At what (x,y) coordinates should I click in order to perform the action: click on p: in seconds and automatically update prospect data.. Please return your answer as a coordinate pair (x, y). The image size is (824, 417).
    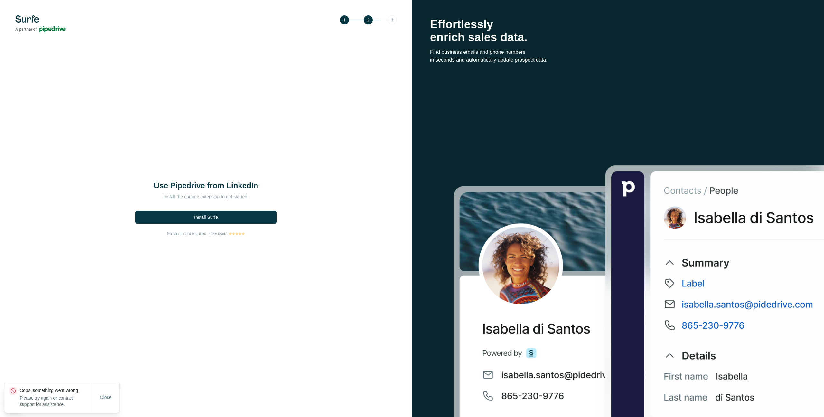
    Looking at the image, I should click on (618, 60).